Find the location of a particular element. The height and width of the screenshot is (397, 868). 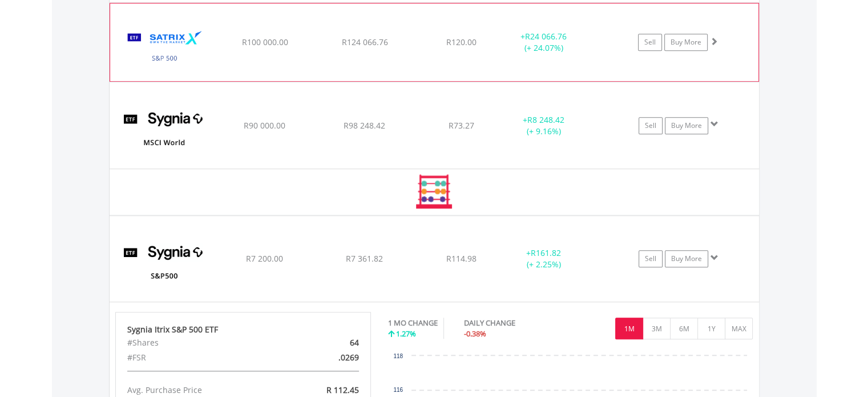

span: R8 248.42 is located at coordinates (546, 119).